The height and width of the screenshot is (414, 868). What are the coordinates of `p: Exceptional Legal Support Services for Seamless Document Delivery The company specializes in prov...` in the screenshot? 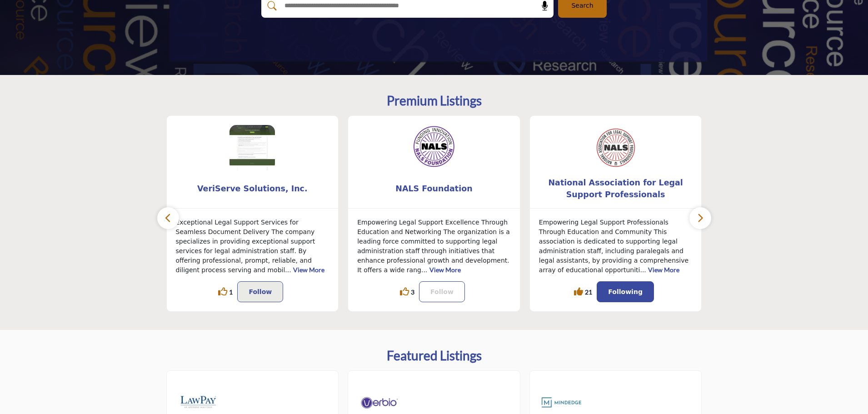 It's located at (253, 246).